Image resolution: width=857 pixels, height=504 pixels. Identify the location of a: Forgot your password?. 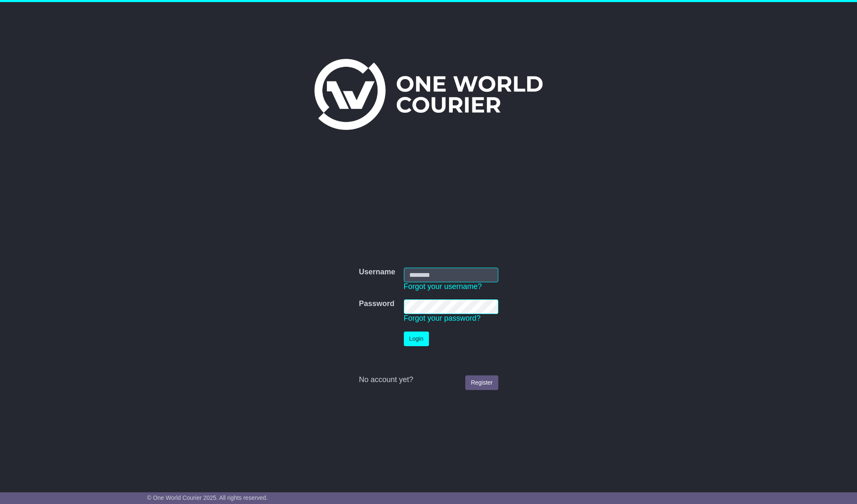
(442, 318).